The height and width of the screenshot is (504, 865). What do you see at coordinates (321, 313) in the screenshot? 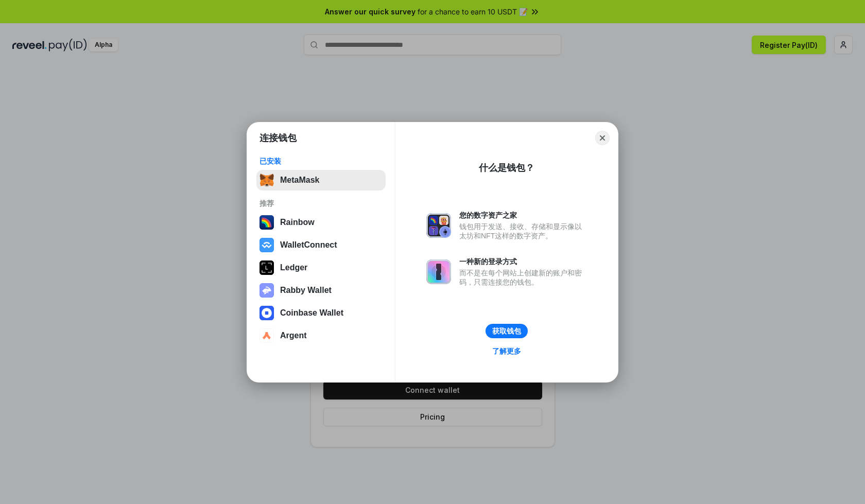
I see `button: Coinbase Wallet` at bounding box center [321, 313].